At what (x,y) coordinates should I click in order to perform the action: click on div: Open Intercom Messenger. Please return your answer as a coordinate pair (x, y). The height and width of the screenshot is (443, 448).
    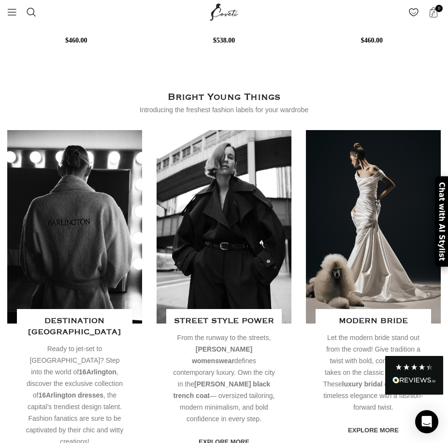
    Looking at the image, I should click on (427, 421).